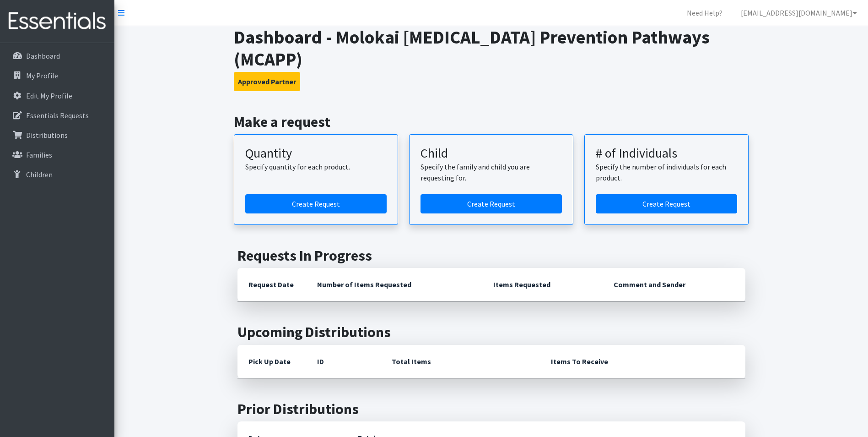 Image resolution: width=868 pixels, height=437 pixels. I want to click on a: Need Help?, so click(705, 13).